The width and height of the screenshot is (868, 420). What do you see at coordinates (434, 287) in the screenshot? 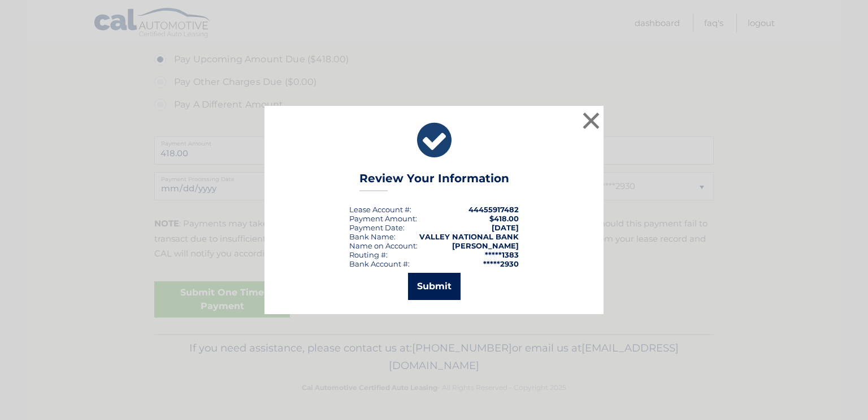
I see `button: Submit` at bounding box center [434, 287].